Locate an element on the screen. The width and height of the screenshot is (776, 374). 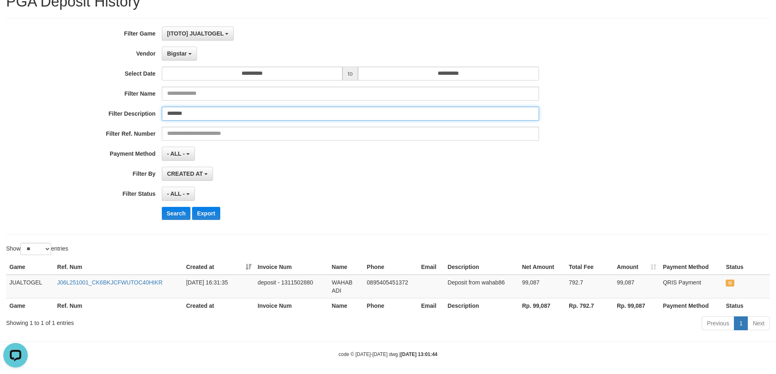
button: Export is located at coordinates (206, 213).